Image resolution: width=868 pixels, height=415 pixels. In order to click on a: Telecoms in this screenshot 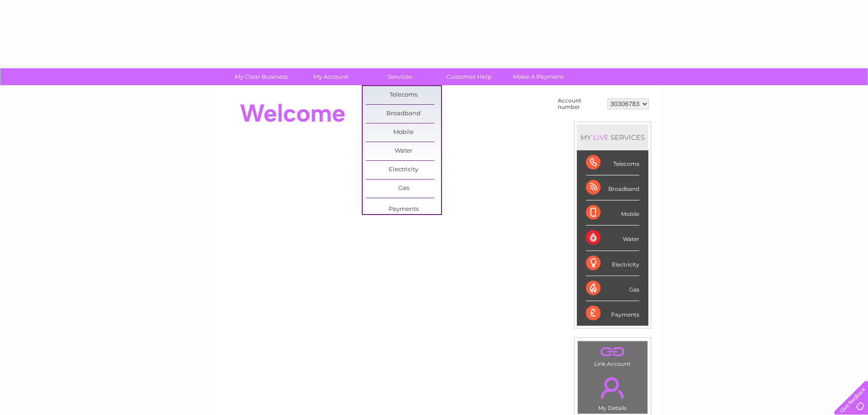, I will do `click(403, 95)`.